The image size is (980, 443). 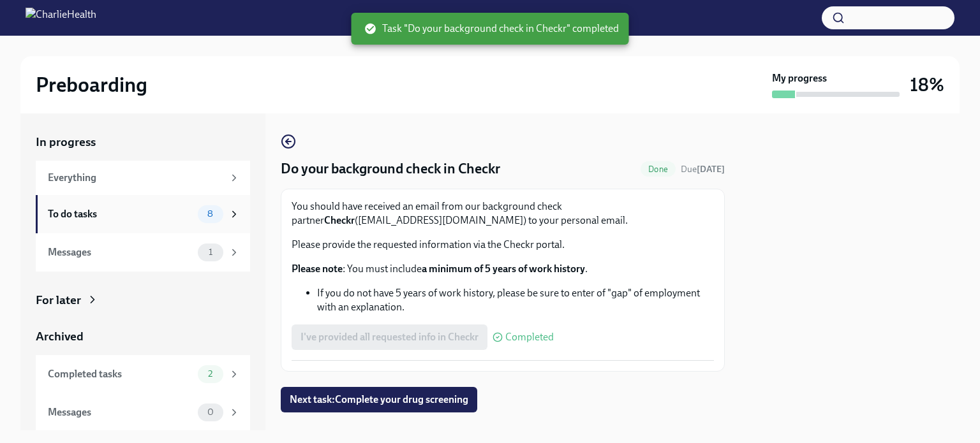 I want to click on a: Messages1, so click(x=143, y=252).